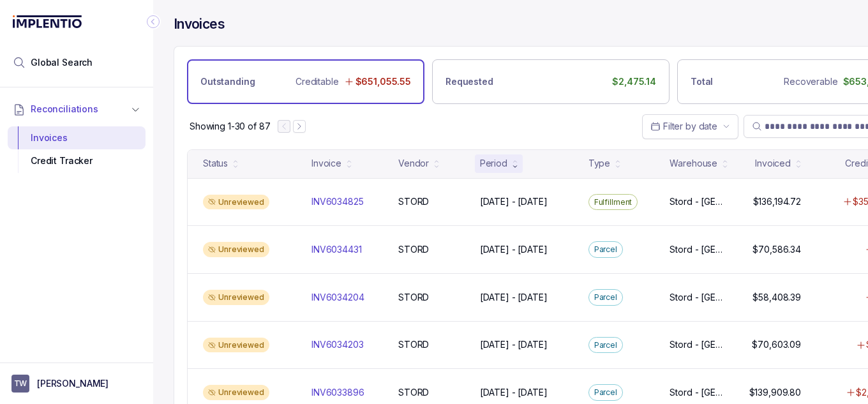 The image size is (868, 404). What do you see at coordinates (76, 138) in the screenshot?
I see `div: Invoices` at bounding box center [76, 138].